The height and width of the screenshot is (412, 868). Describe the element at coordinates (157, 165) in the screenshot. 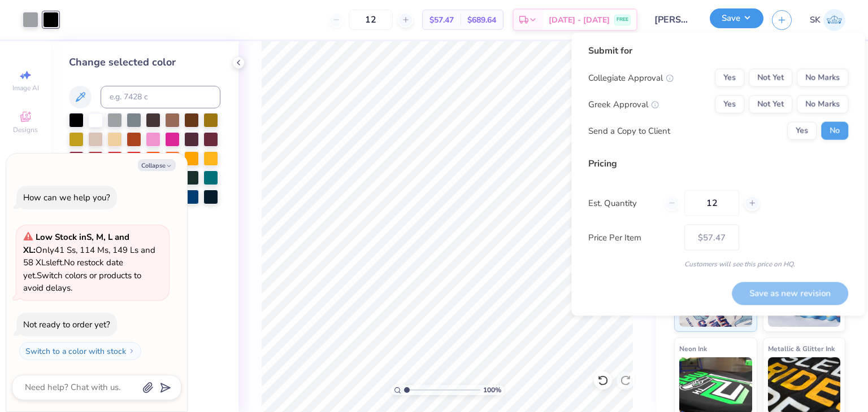

I see `button: Collapse` at that location.